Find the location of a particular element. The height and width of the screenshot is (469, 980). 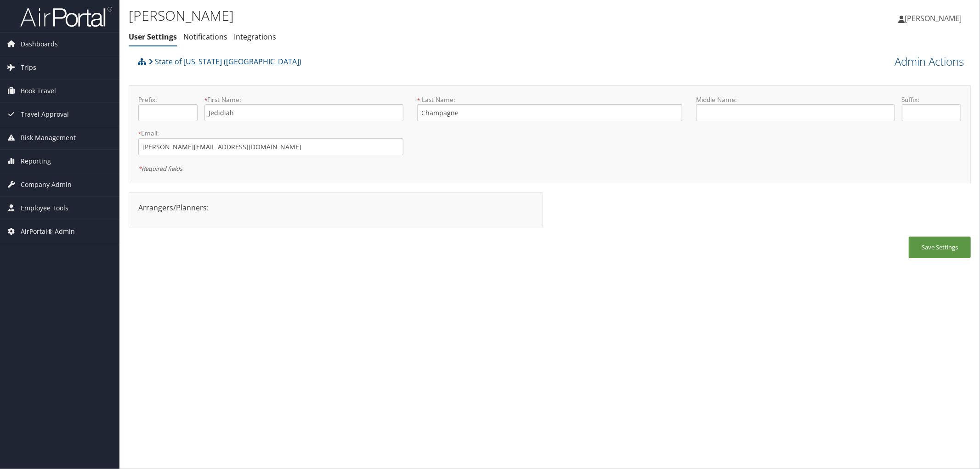

a: User Settings is located at coordinates (152, 37).